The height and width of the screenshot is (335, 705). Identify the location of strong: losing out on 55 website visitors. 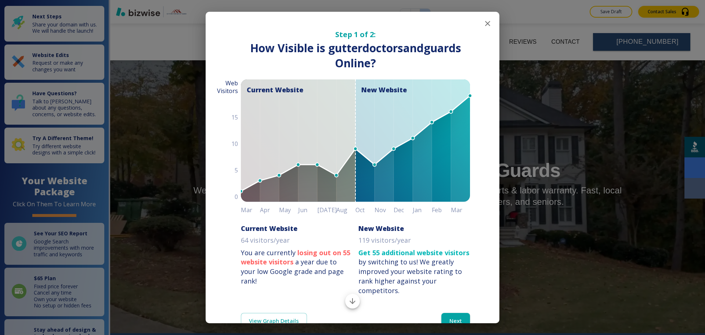
(296, 257).